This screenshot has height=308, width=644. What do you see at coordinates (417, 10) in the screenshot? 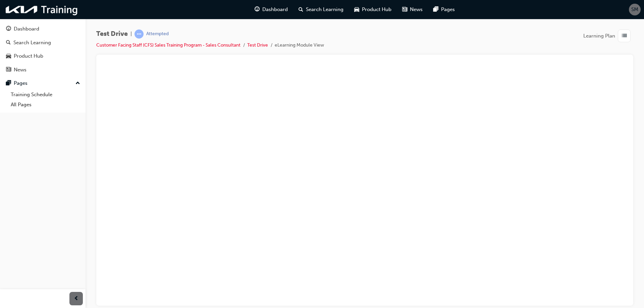
I see `span: News` at bounding box center [417, 10].